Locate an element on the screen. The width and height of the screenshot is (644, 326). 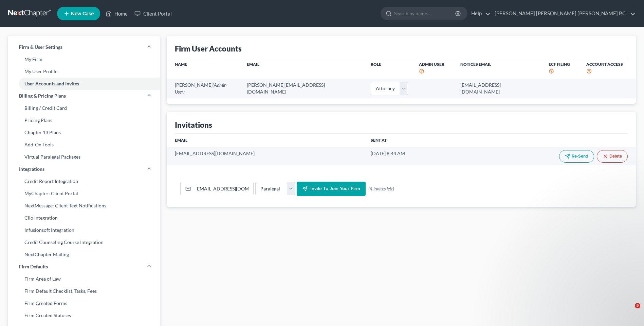
th: Name is located at coordinates (204, 67).